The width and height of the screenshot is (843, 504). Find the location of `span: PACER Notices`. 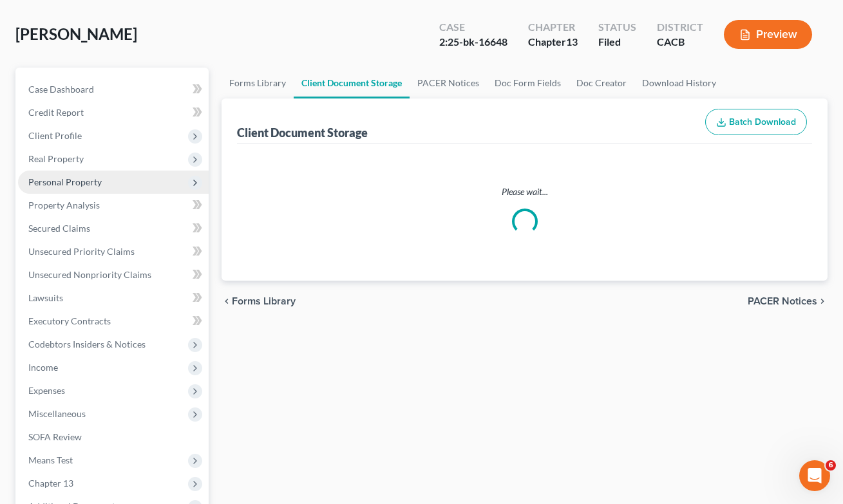

span: PACER Notices is located at coordinates (782, 301).